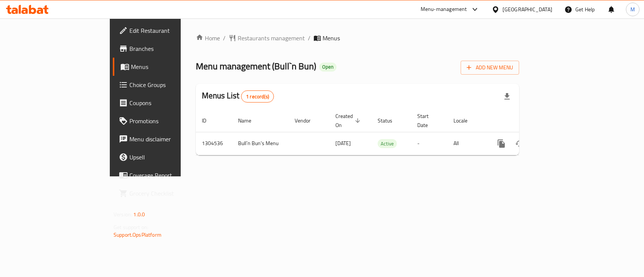 The height and width of the screenshot is (277, 644). I want to click on button: Change Status, so click(519, 144).